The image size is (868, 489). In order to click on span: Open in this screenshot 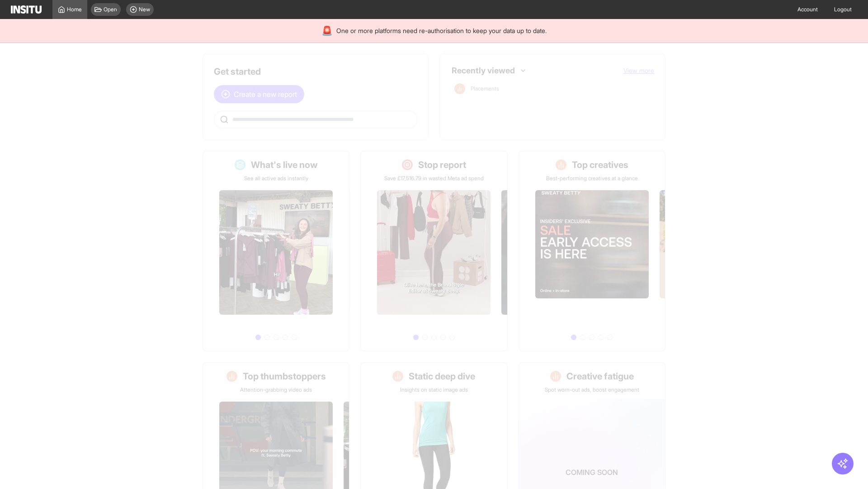, I will do `click(111, 9)`.